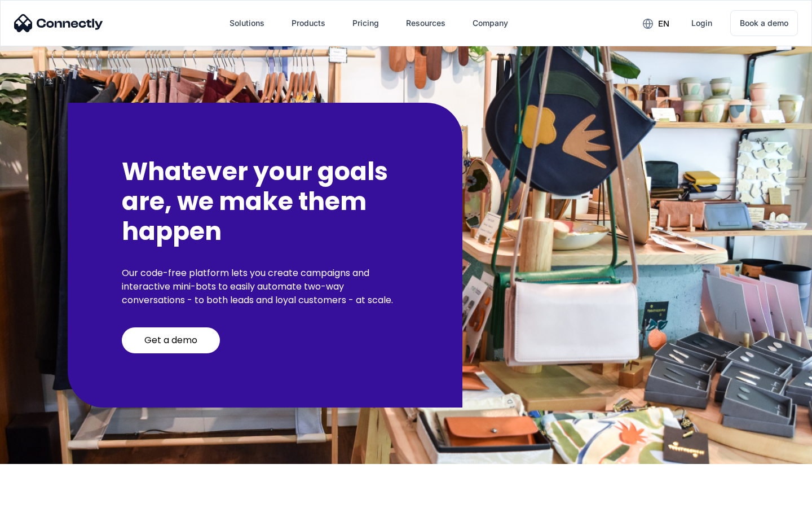 The image size is (812, 508). I want to click on aside: Language selected: English, so click(40, 496).